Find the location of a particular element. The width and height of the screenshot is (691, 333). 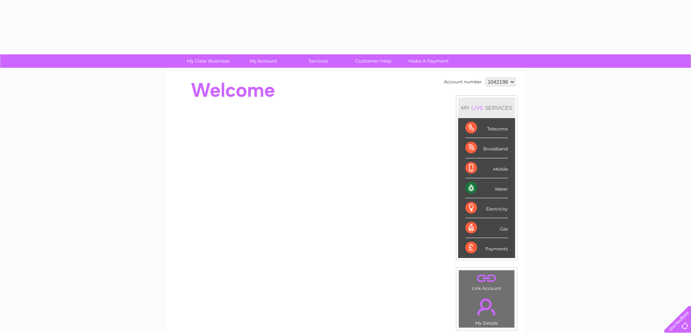

td: Account number is located at coordinates (463, 82).